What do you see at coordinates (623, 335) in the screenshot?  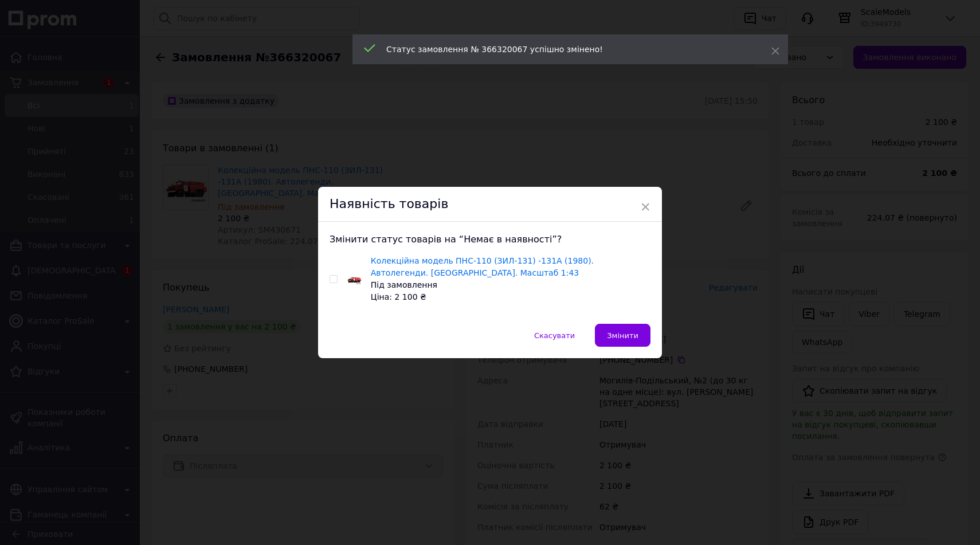 I see `span: Змінити` at bounding box center [623, 335].